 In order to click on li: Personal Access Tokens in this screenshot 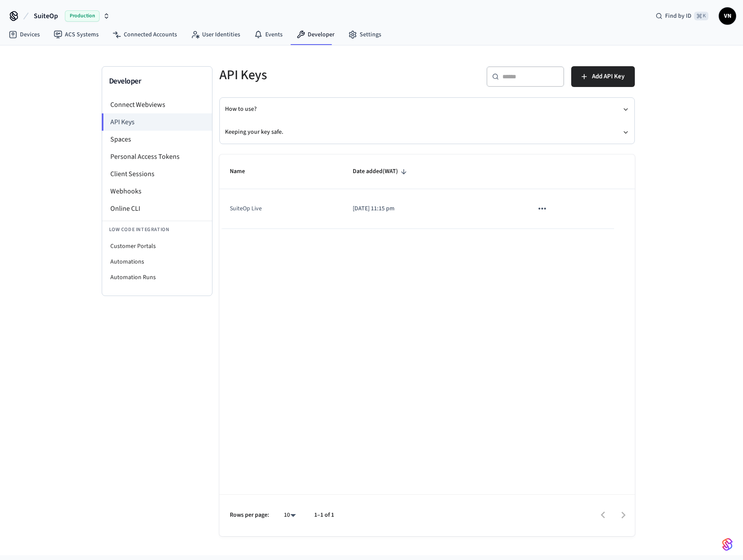, I will do `click(157, 156)`.